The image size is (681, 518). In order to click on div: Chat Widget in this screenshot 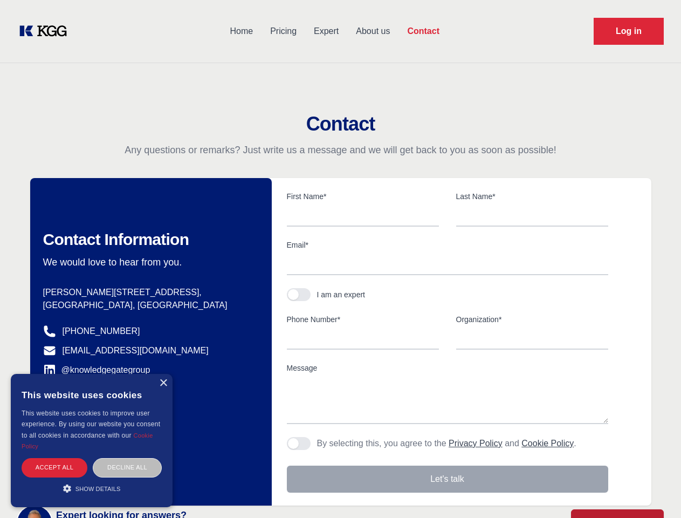, I will do `click(654, 492)`.